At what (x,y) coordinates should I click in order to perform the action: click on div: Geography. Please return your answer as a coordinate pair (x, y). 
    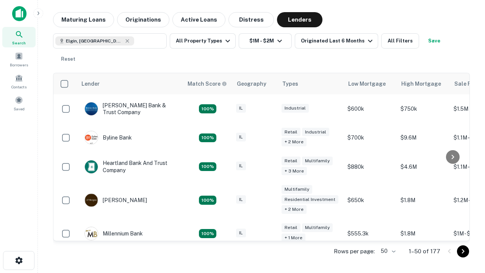
    Looking at the image, I should click on (252, 84).